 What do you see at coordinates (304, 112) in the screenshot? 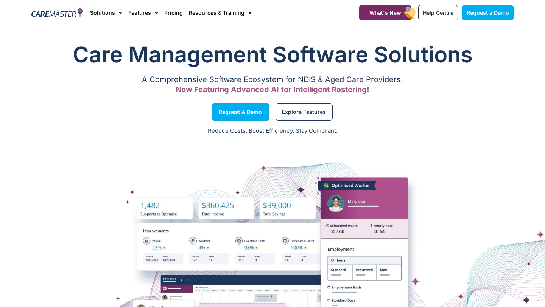
I see `span: Explore Features` at bounding box center [304, 112].